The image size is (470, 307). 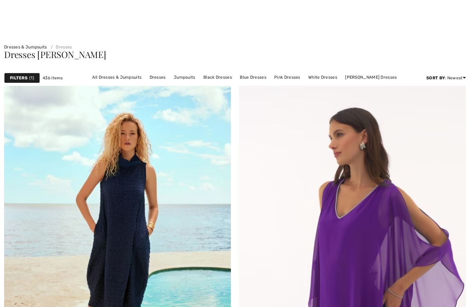 I want to click on a: White Dresses, so click(x=322, y=77).